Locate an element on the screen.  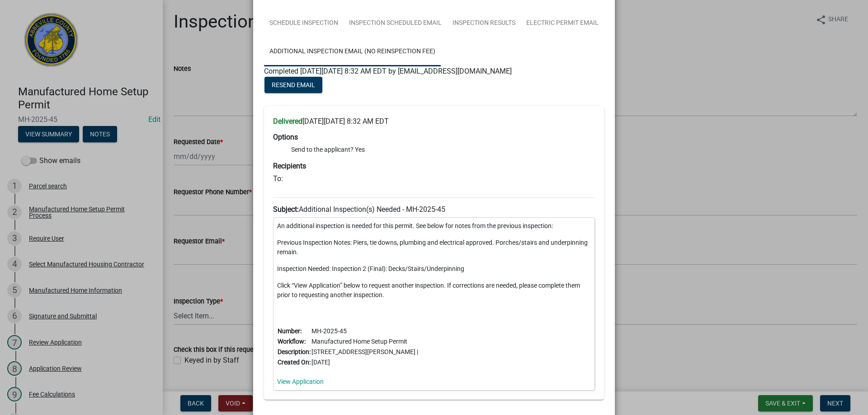
a: Additional Inspection Email (No Reinspection Fee) is located at coordinates (352, 52).